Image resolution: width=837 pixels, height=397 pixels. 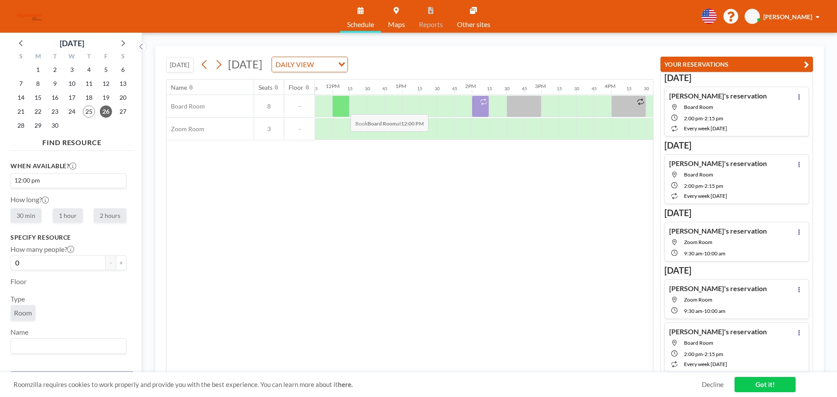 What do you see at coordinates (296, 88) in the screenshot?
I see `div: Floor` at bounding box center [296, 88].